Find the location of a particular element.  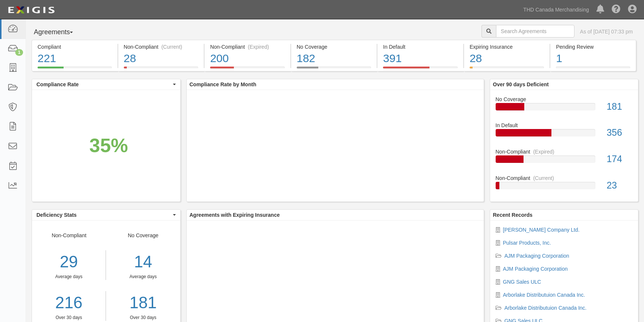

a: Compliant221 is located at coordinates (75, 69).